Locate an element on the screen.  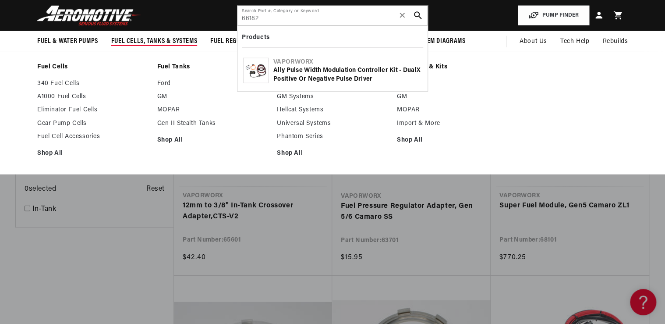
summary: Rebuilds is located at coordinates (615, 42).